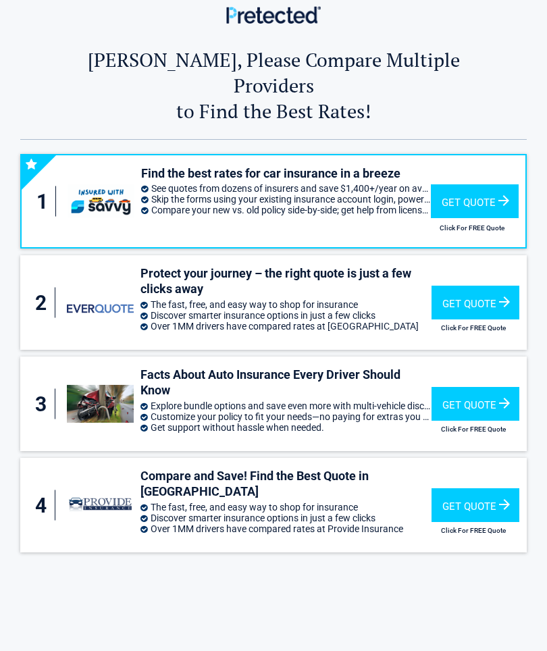 This screenshot has width=547, height=651. I want to click on h3: Protect your journey – the right quote is just a few clicks away, so click(286, 281).